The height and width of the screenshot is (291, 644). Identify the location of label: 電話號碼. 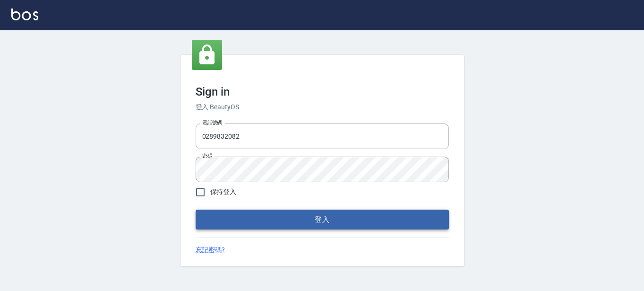
(212, 123).